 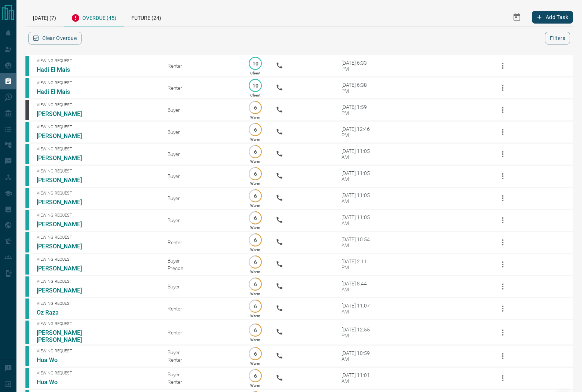 What do you see at coordinates (146, 17) in the screenshot?
I see `div: Future (24)` at bounding box center [146, 17].